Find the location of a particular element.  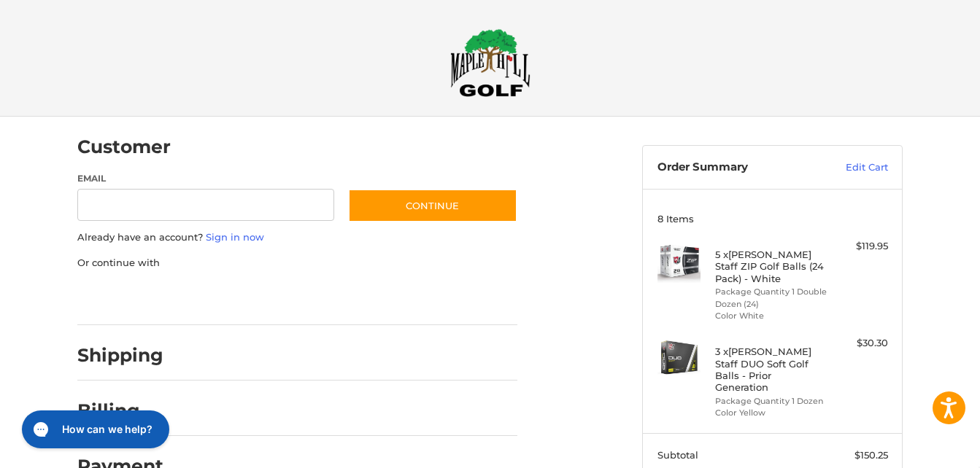

h3: 8 Items is located at coordinates (773, 219).